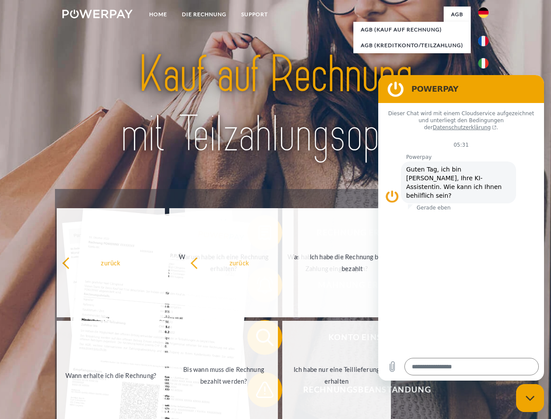 This screenshot has width=551, height=419. I want to click on a: Datenschutzerklärung(wird in einer neuen Registerkarte geöffnet), so click(86, 52).